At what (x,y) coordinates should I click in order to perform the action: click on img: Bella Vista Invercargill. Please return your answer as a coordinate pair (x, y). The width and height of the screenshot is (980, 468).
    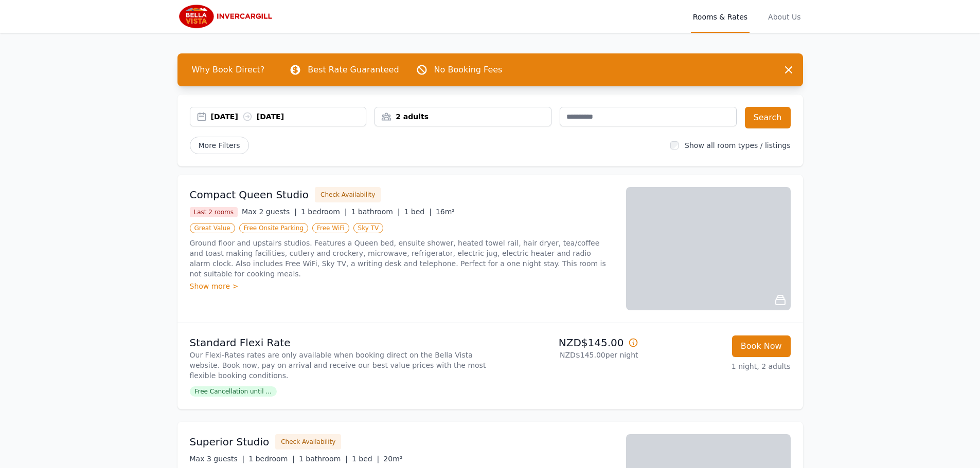
    Looking at the image, I should click on (227, 17).